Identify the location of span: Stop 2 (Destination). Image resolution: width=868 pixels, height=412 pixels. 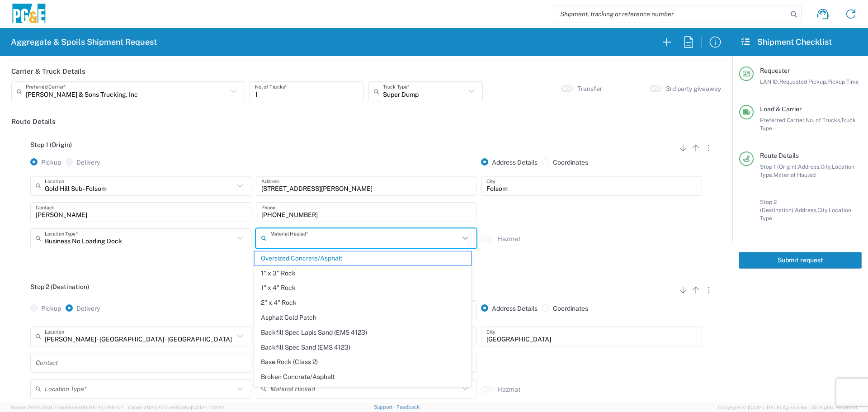
(60, 287).